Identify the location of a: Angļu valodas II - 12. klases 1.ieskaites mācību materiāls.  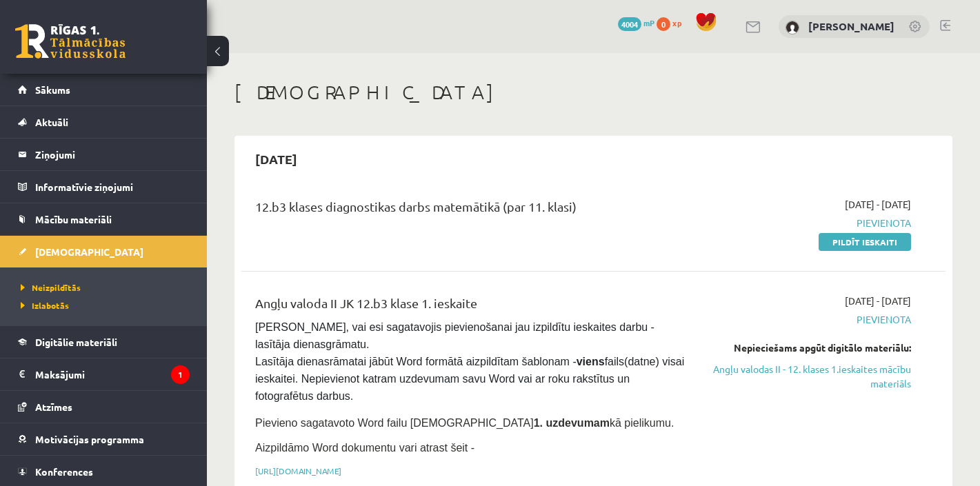
(808, 376).